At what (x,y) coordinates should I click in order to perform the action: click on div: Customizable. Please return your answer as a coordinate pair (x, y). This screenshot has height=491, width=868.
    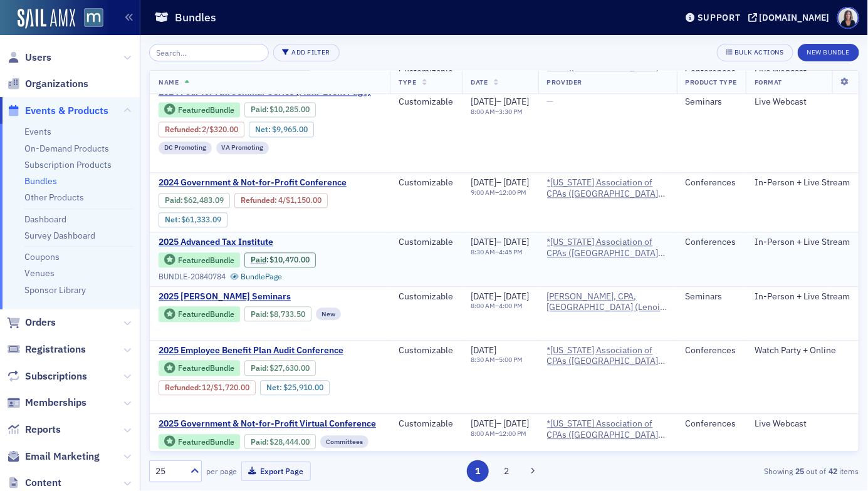
    Looking at the image, I should click on (426, 297).